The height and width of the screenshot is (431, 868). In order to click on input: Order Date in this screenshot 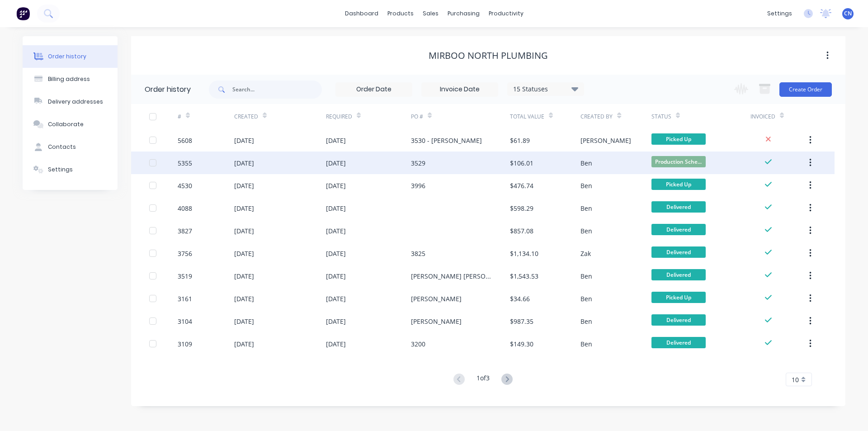, I will do `click(374, 89)`.